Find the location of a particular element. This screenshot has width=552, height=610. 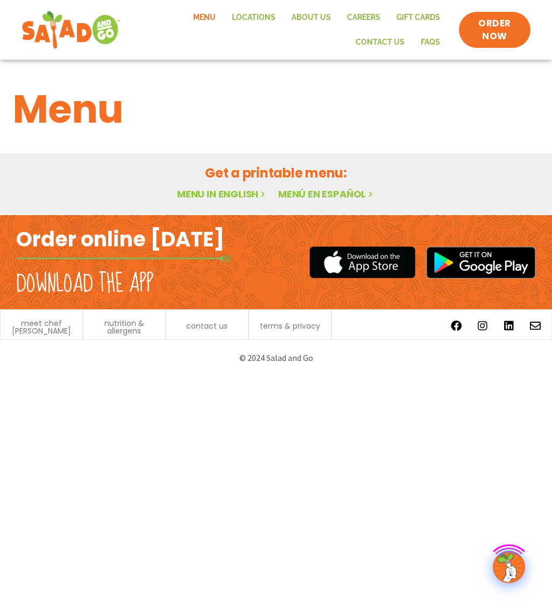

h1: Menu is located at coordinates (276, 109).